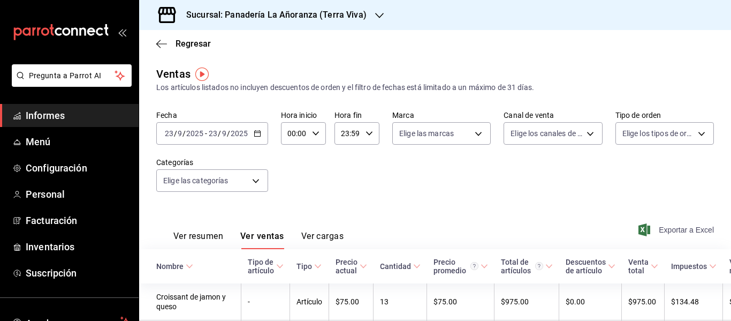 The height and width of the screenshot is (321, 731). What do you see at coordinates (45, 194) in the screenshot?
I see `font: Personal` at bounding box center [45, 194].